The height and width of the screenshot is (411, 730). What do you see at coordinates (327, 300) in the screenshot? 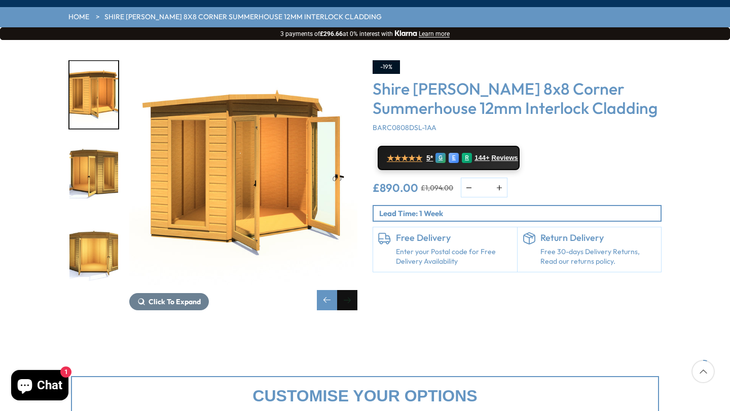
I see `div: Previous slide` at bounding box center [327, 300].